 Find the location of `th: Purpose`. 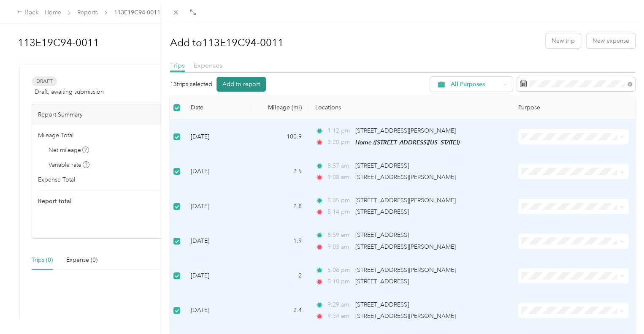

th: Purpose is located at coordinates (573, 108).